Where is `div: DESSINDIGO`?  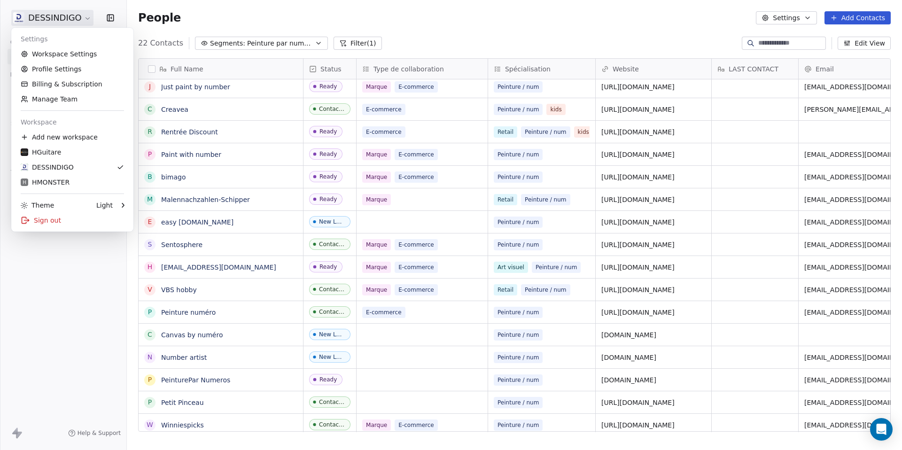
div: DESSINDIGO is located at coordinates (47, 167).